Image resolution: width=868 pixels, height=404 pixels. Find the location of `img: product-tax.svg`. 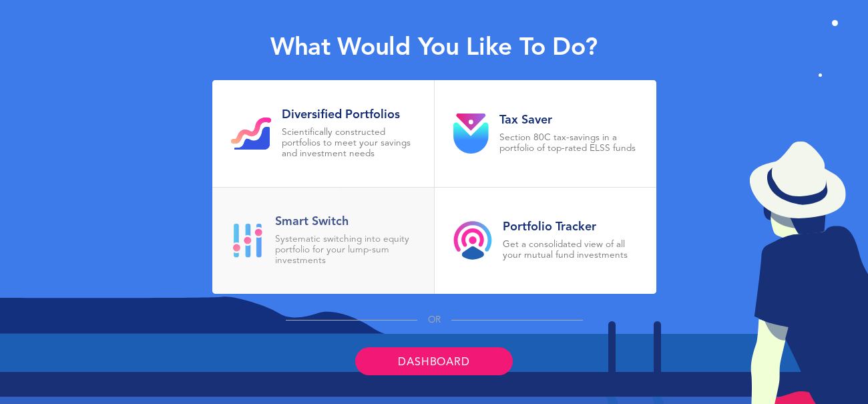

img: product-tax.svg is located at coordinates (471, 134).